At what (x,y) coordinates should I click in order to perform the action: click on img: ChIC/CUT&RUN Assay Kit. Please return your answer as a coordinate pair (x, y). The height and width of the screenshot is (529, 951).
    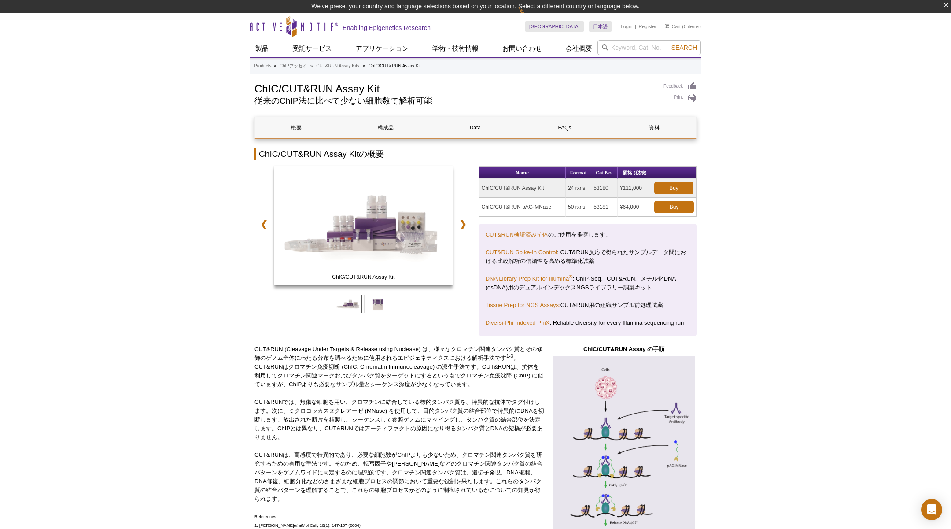
    Looking at the image, I should click on (363, 226).